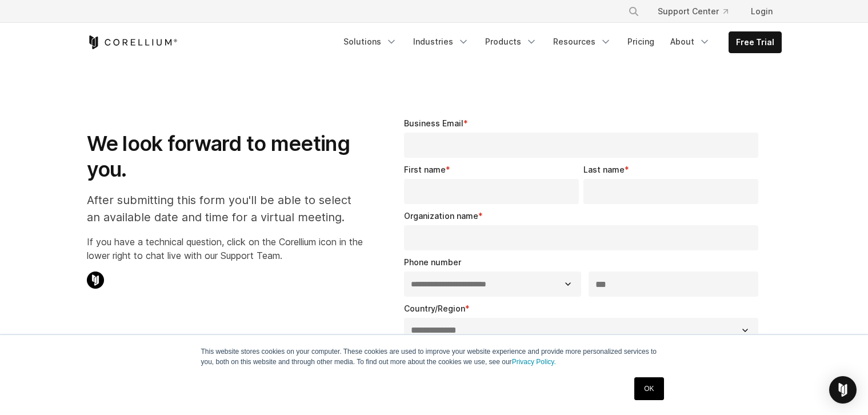 The width and height of the screenshot is (868, 415). I want to click on a: Corellium Home, so click(132, 42).